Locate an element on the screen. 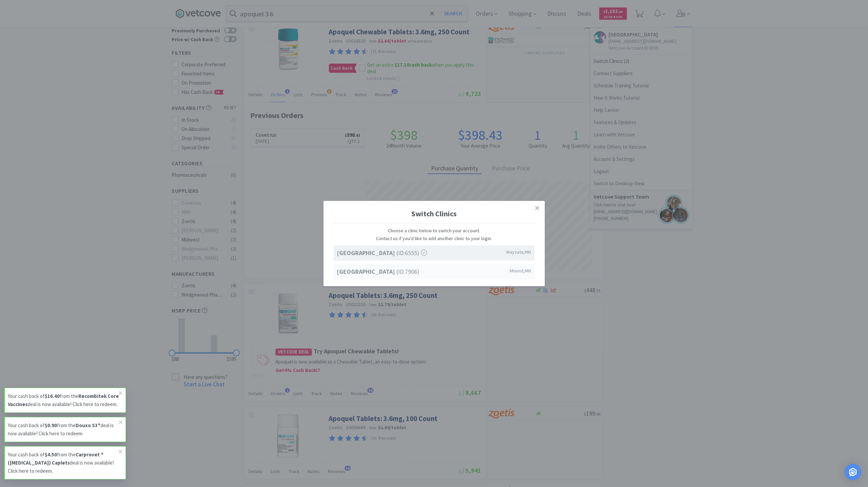 The width and height of the screenshot is (868, 487). span: Mound , MN is located at coordinates (520, 270).